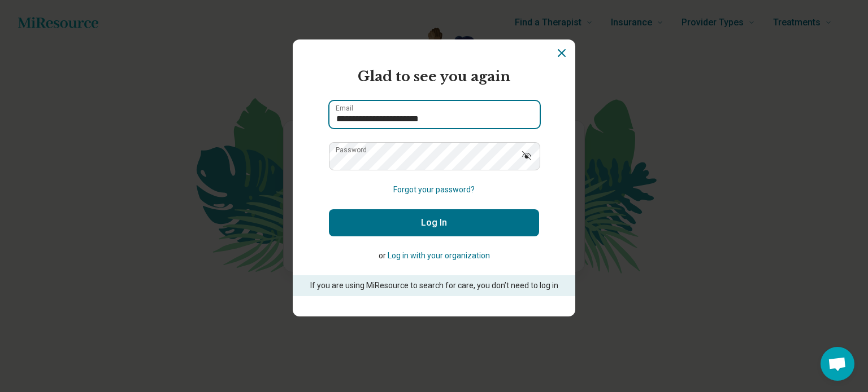 This screenshot has height=392, width=868. Describe the element at coordinates (434, 256) in the screenshot. I see `p: or` at that location.